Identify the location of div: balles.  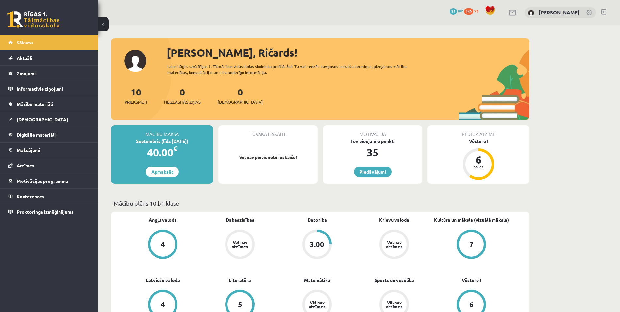
(479, 167).